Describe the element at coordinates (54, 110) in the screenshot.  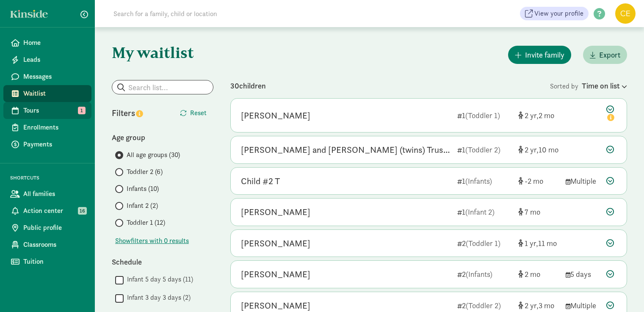
I see `span: Tours` at that location.